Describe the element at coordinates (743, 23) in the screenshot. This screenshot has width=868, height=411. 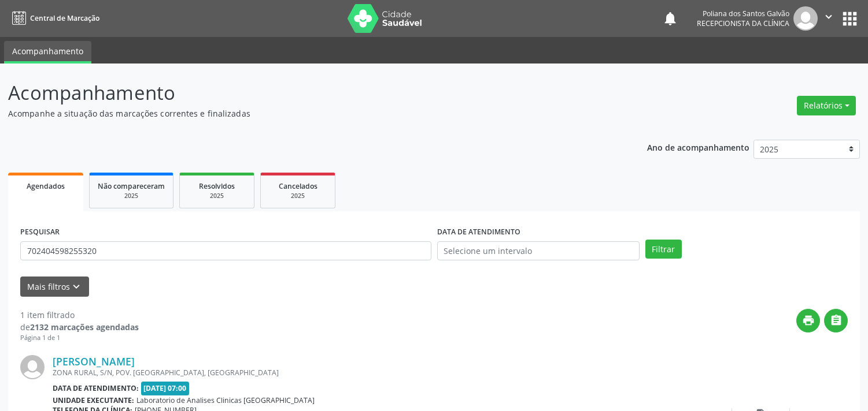
I see `span: Recepcionista da clínica` at that location.